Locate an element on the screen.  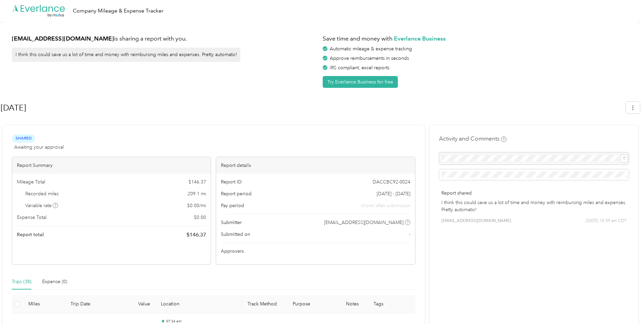
div: Report details is located at coordinates (315, 165).